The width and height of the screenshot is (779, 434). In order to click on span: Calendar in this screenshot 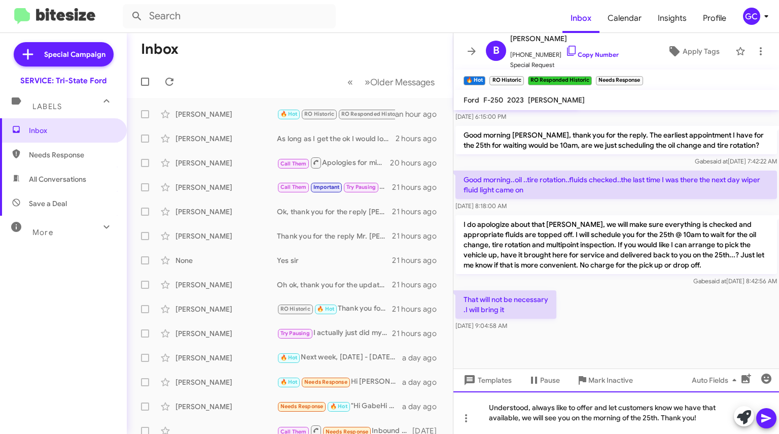, I will do `click(624, 18)`.